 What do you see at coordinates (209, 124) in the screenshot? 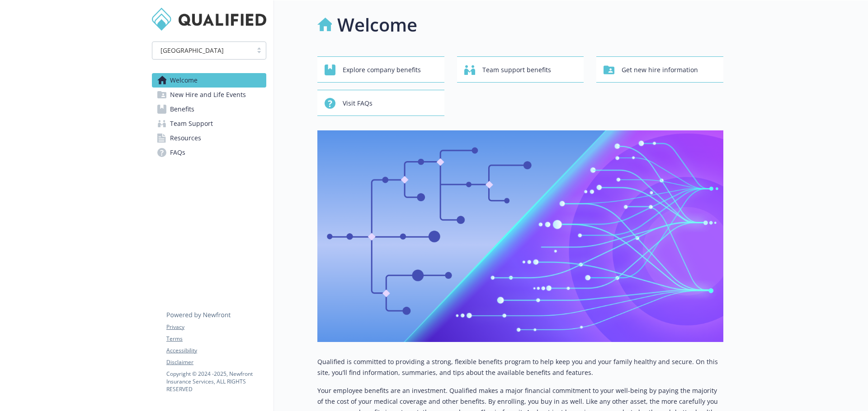
I see `a: Team Support` at bounding box center [209, 124].